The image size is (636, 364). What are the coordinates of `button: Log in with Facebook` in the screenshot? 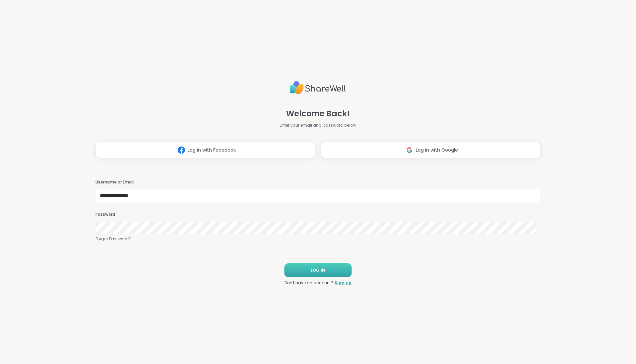 It's located at (205, 150).